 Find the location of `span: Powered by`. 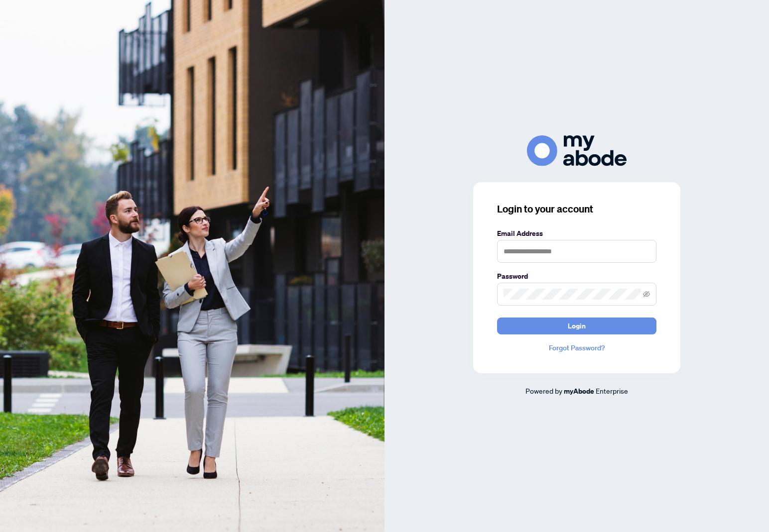

span: Powered by is located at coordinates (544, 391).